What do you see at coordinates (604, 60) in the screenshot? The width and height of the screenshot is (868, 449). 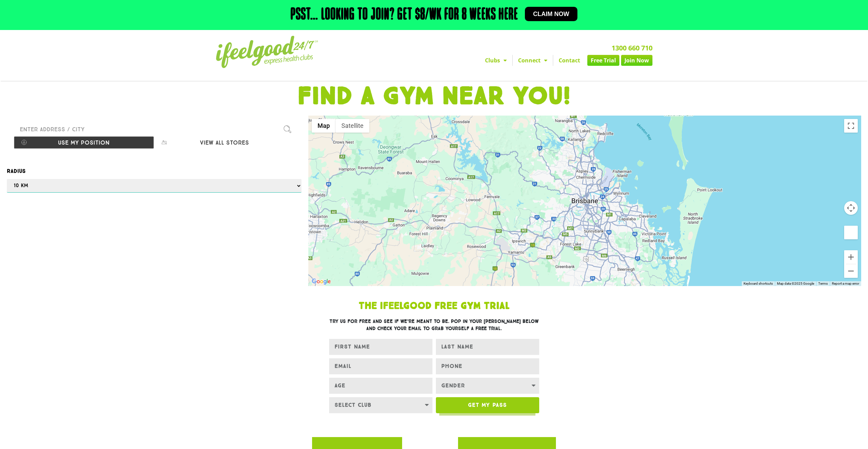 I see `a: Free Trial` at bounding box center [604, 60].